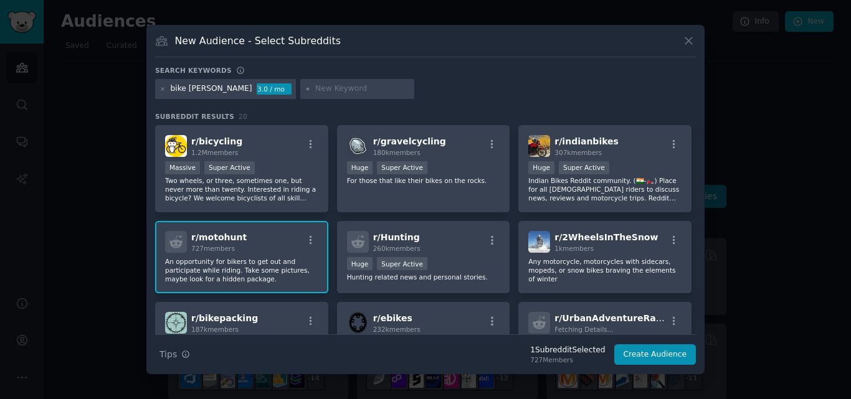 The height and width of the screenshot is (399, 851). Describe the element at coordinates (183, 168) in the screenshot. I see `div: Massive` at that location.